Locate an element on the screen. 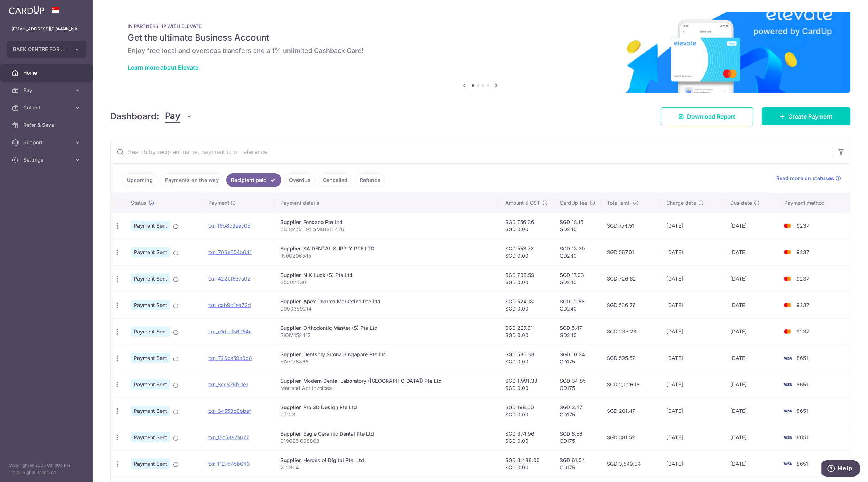 The width and height of the screenshot is (868, 482). a: txn_726ca59a6d8 is located at coordinates (230, 358).